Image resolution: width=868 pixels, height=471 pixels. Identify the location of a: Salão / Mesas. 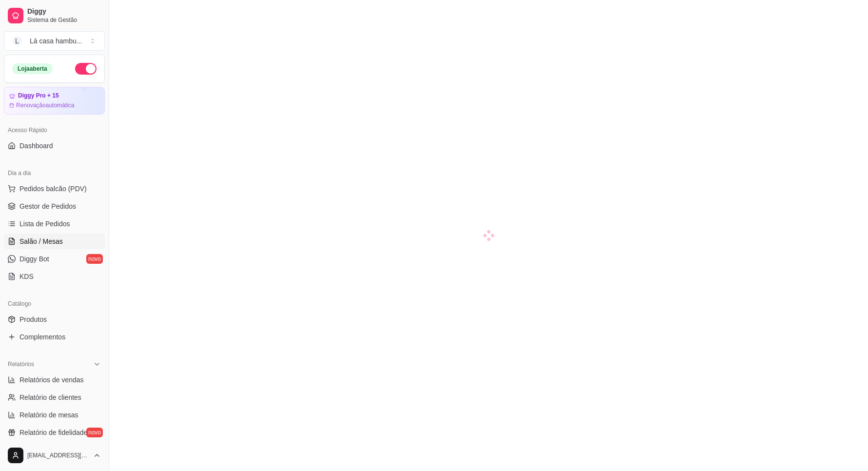
(54, 241).